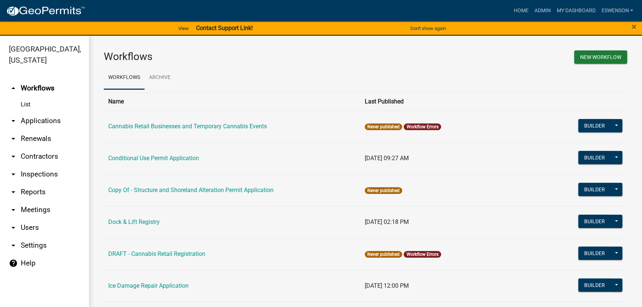  Describe the element at coordinates (134, 222) in the screenshot. I see `a: Dock & Lift Registry` at that location.